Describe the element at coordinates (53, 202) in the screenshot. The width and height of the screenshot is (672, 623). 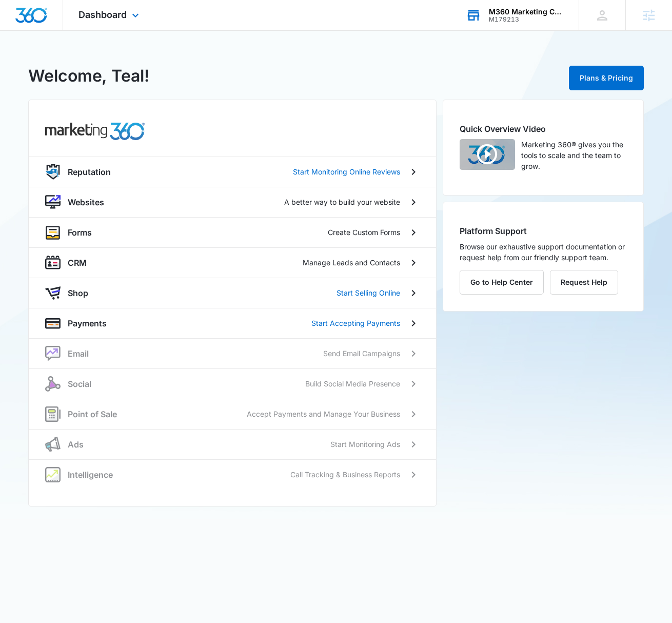
I see `img: website` at that location.